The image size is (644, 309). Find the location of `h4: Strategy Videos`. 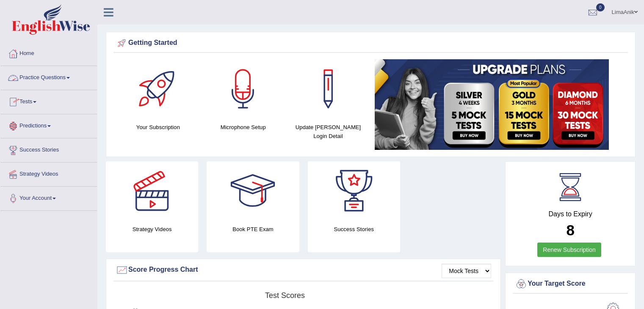

h4: Strategy Videos is located at coordinates (152, 229).